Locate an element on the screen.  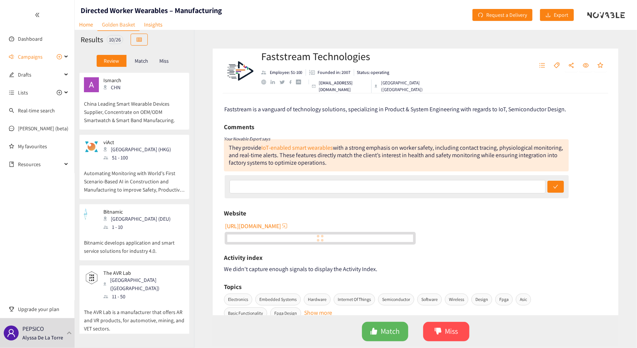
p: PEPSICO is located at coordinates (33, 329).